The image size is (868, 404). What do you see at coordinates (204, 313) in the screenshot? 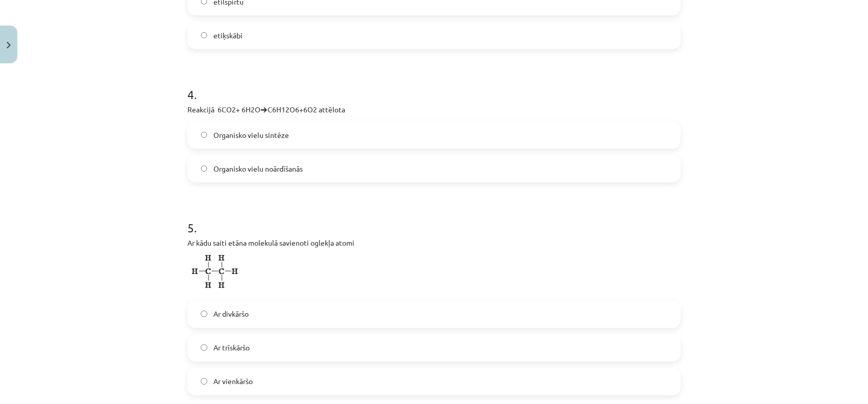
I see `input: Ar divkāršo` at bounding box center [204, 313].